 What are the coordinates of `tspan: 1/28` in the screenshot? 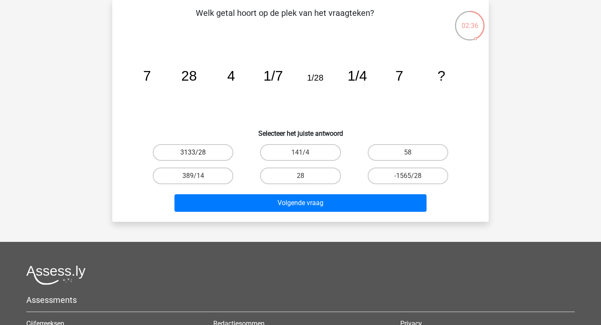 It's located at (315, 78).